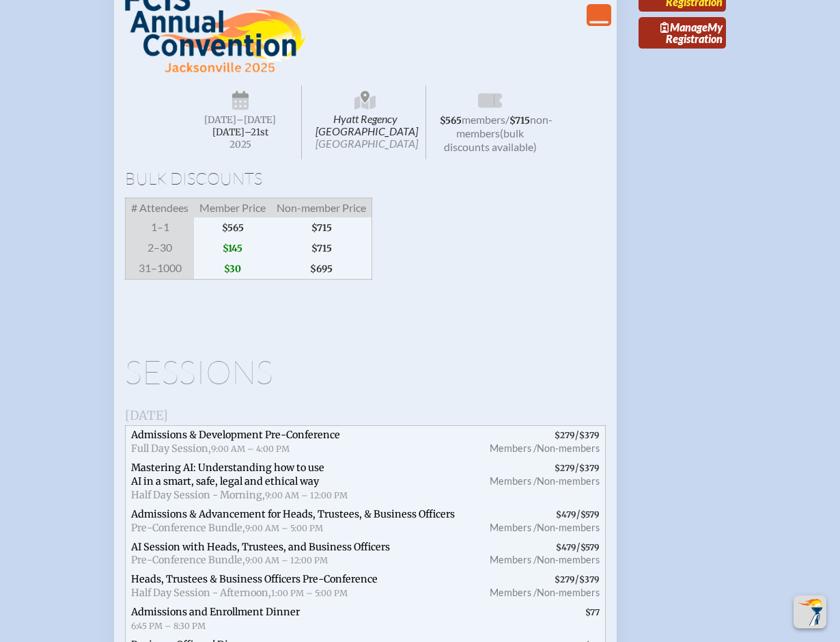  What do you see at coordinates (811, 612) in the screenshot?
I see `button: Scroll Top` at bounding box center [811, 612].